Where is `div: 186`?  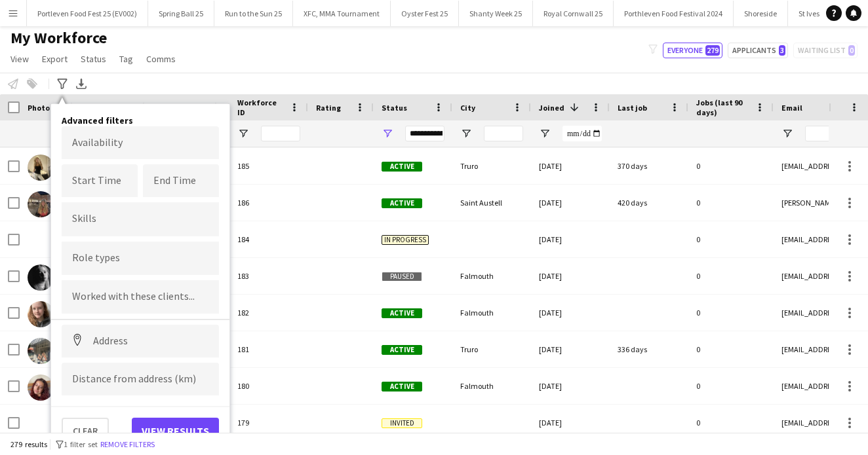 div: 186 is located at coordinates (269, 202).